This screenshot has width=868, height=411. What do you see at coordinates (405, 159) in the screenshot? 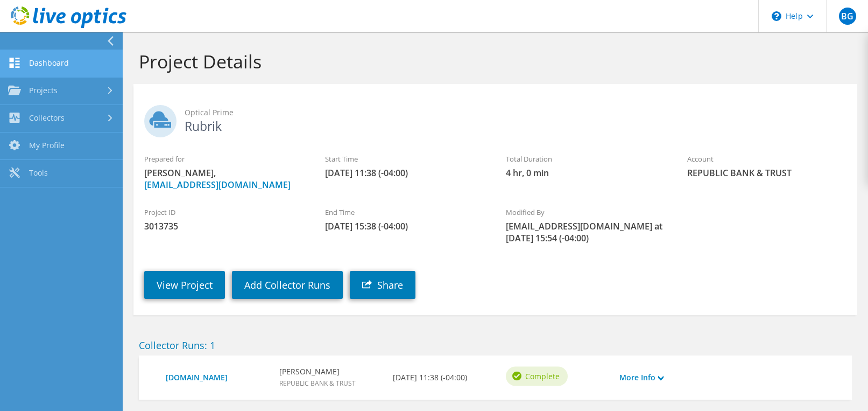
I see `label: Start Time` at bounding box center [405, 159].